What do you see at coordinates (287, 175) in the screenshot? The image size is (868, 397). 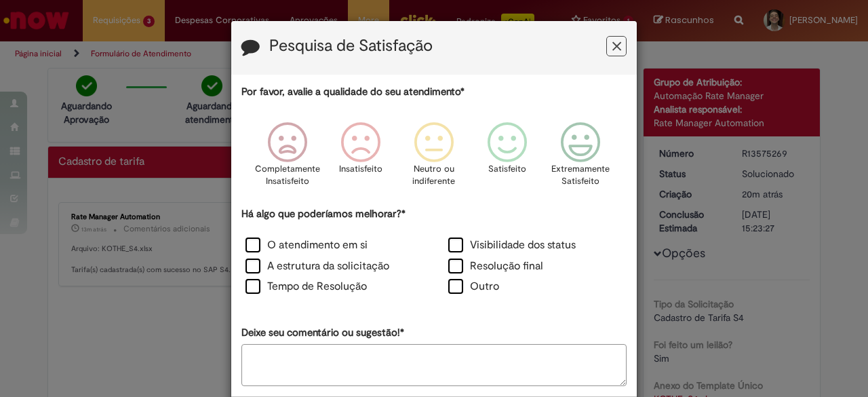 I see `p: Completamente Insatisfeito` at bounding box center [287, 175].